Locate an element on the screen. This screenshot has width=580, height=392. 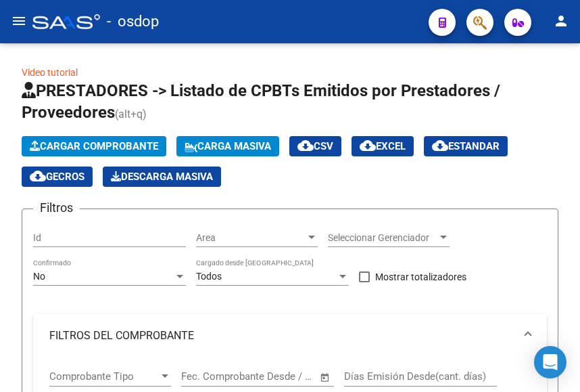
span: PRESTADORES -> Listado de CPBTs Emitidos por Prestadores / Proveedores is located at coordinates (261, 102).